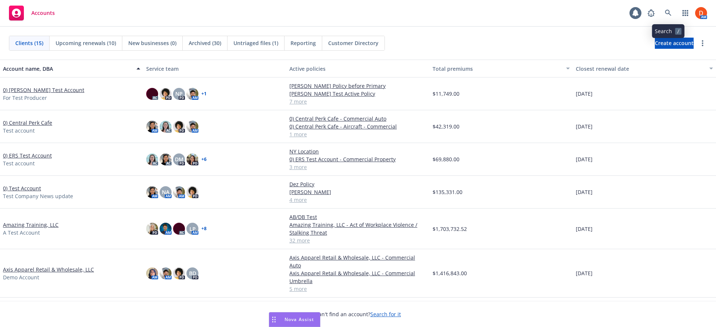 The image size is (716, 327). I want to click on a: Amazing Training, LLC, so click(31, 225).